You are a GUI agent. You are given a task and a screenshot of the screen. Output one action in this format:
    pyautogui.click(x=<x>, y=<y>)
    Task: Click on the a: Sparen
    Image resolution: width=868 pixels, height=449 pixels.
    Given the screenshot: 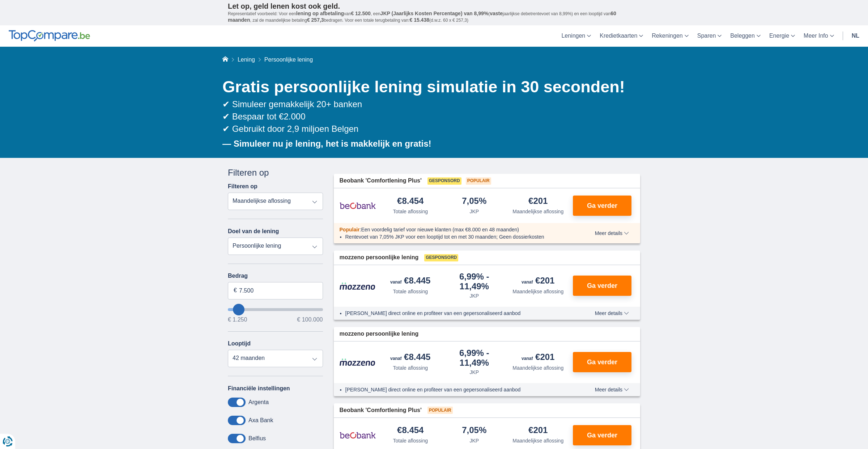 What is the action you would take?
    pyautogui.click(x=710, y=36)
    